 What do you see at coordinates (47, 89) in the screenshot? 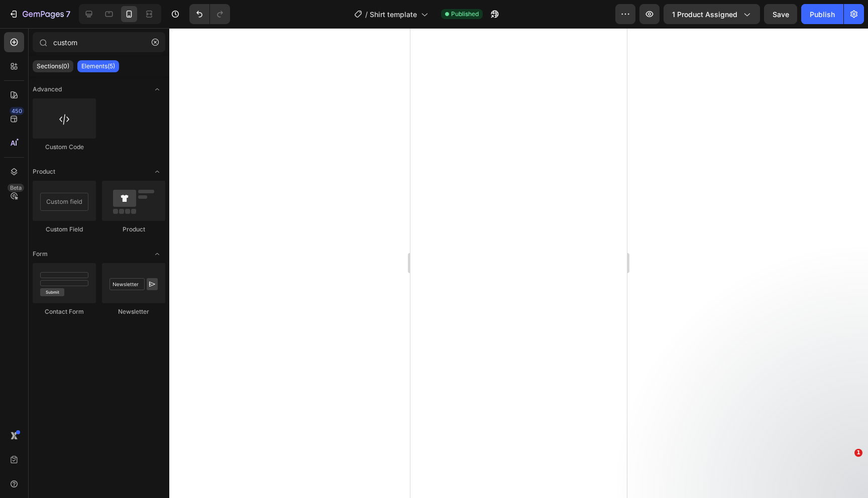
I see `span: Advanced` at bounding box center [47, 89].